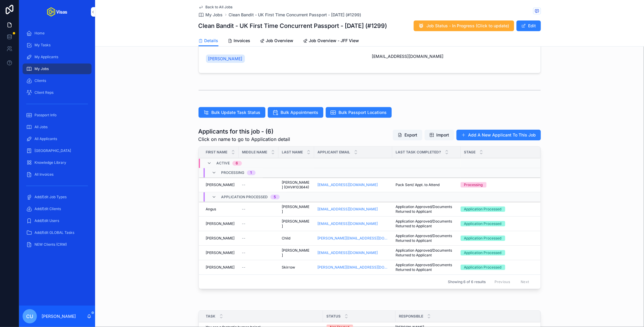  I want to click on span: Middle Name, so click(254, 152).